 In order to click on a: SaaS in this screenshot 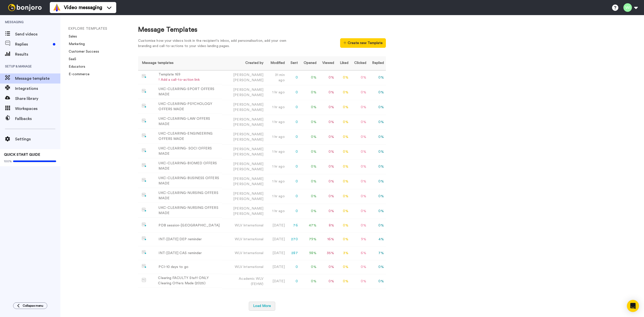, I will do `click(71, 59)`.